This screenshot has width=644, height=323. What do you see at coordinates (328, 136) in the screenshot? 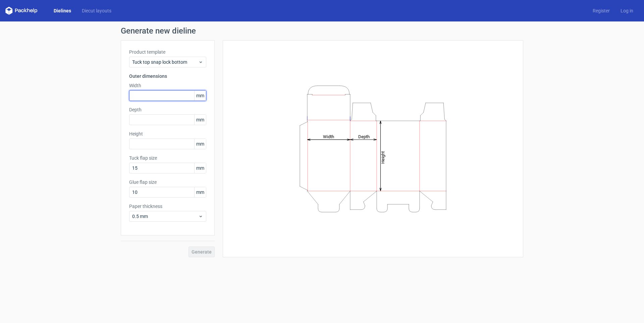
I see `tspan: Width` at bounding box center [328, 136].